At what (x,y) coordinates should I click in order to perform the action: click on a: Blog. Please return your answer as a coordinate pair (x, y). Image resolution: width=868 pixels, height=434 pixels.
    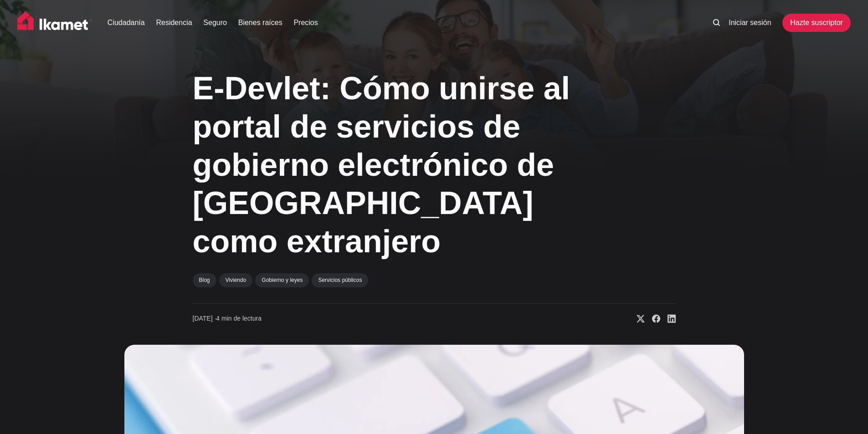
    Looking at the image, I should click on (204, 280).